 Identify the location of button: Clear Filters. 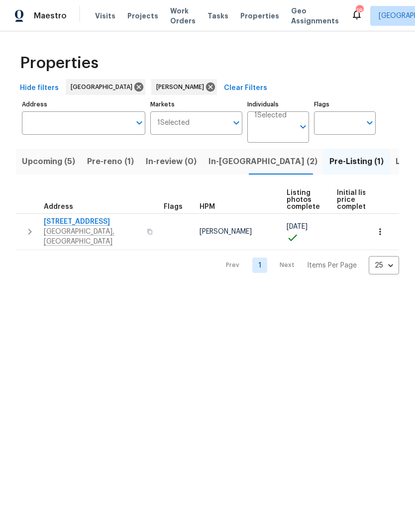
(245, 88).